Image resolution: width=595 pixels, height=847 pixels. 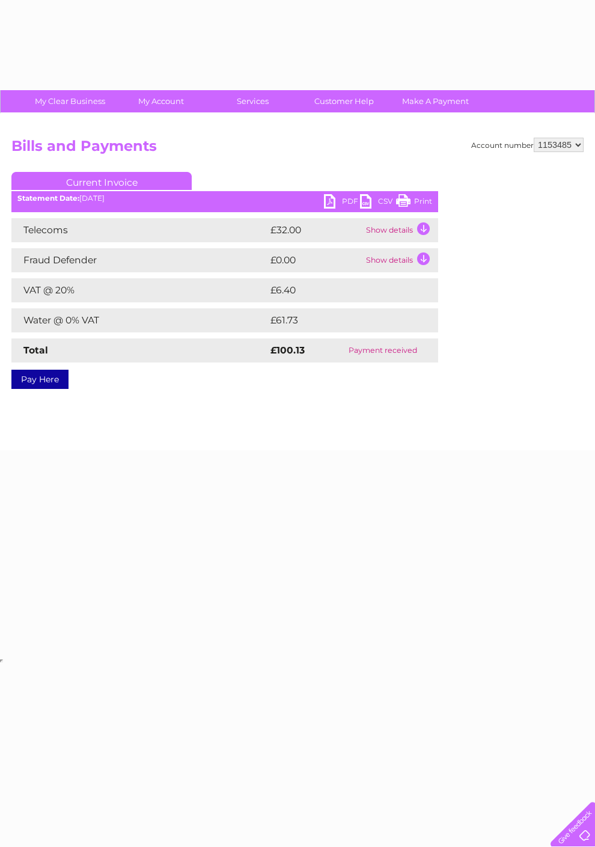 I want to click on td: Telecoms, so click(x=139, y=230).